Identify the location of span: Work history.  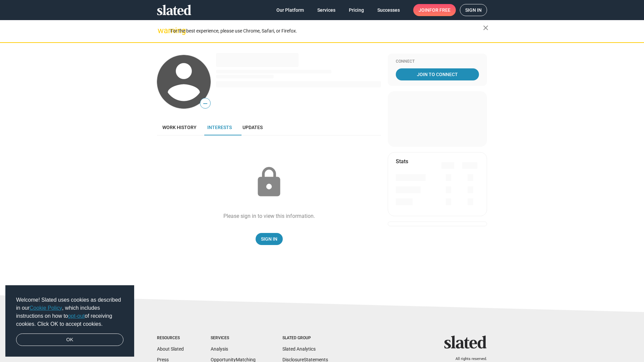
(179, 127).